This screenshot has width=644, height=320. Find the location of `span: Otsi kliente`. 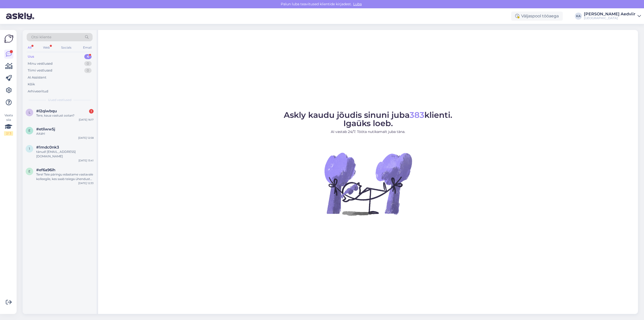

span: Otsi kliente is located at coordinates (41, 37).